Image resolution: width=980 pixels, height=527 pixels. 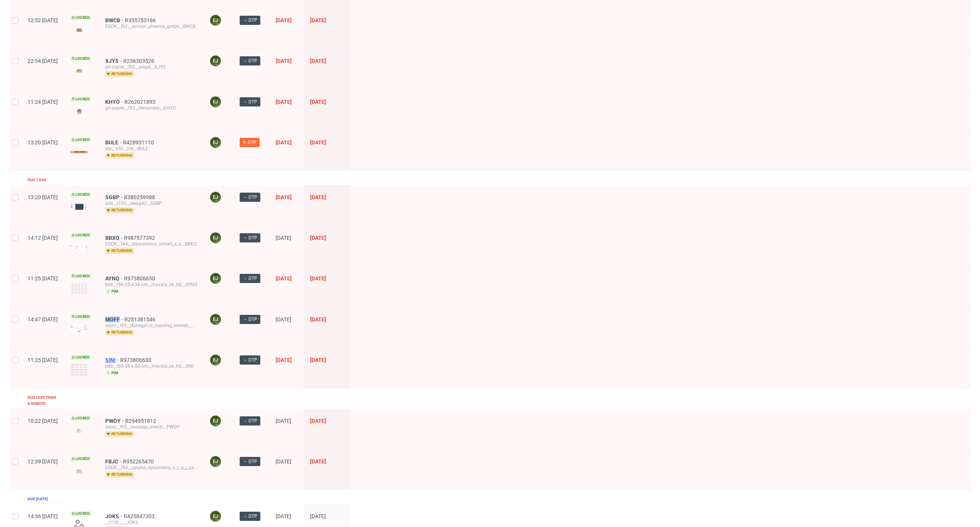 I want to click on span: R355753166, so click(x=141, y=20).